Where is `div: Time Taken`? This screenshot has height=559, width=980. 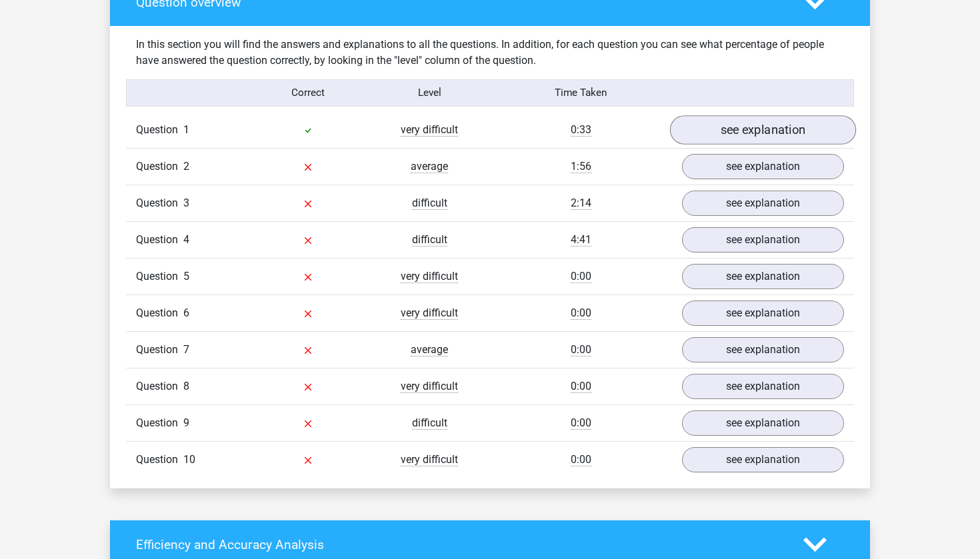 div: Time Taken is located at coordinates (580, 92).